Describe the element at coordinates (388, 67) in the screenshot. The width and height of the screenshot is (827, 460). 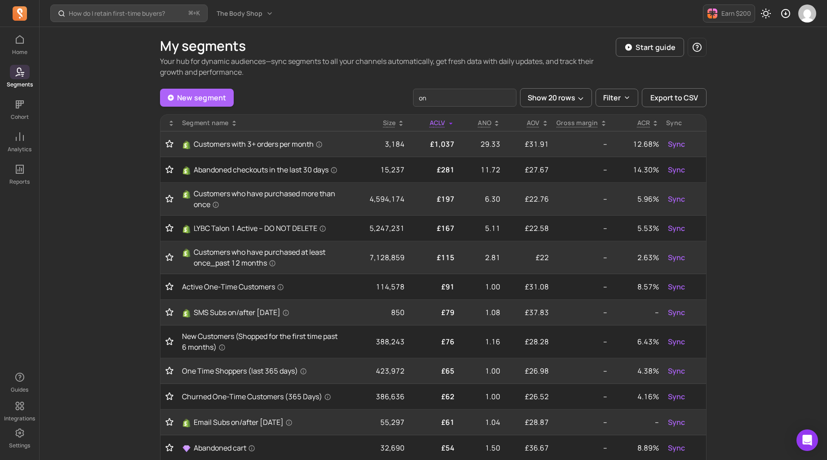
I see `p: Your hub for dynamic audiences—sync segments to all your channels automatically, get fresh data w...` at that location.